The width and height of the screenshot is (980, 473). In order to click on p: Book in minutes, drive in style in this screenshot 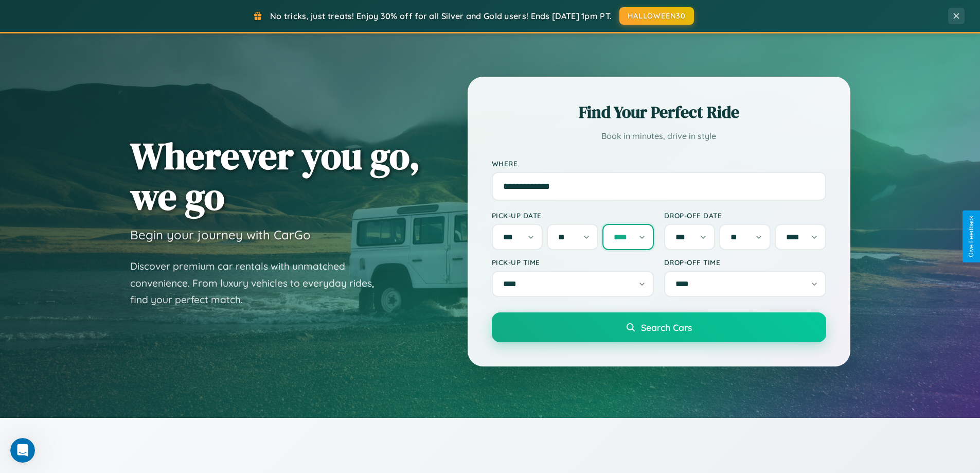, I will do `click(659, 136)`.